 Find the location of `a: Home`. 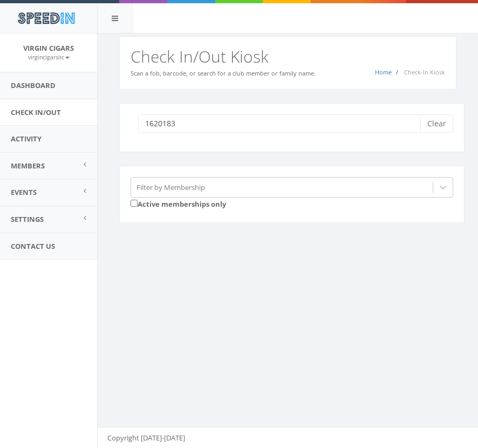

a: Home is located at coordinates (383, 72).